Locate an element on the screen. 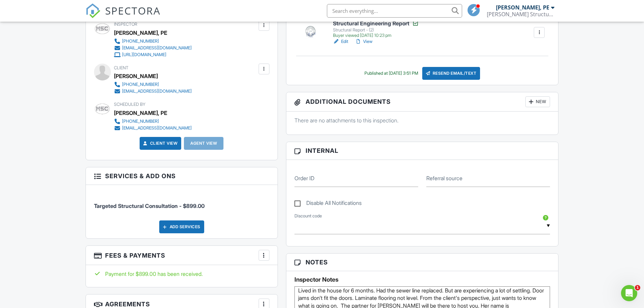  img: The Best Home Inspection Software - Spectora is located at coordinates (93, 11).